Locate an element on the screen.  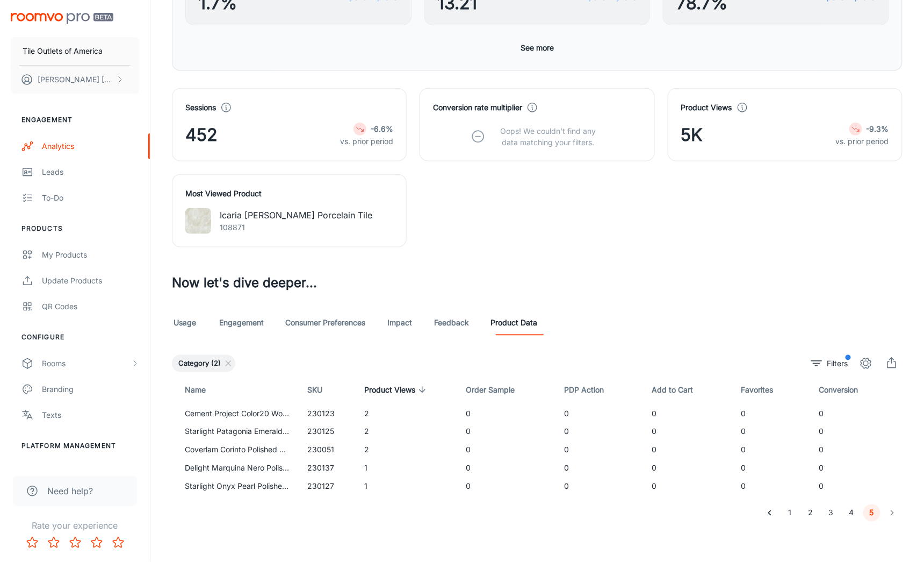
div: Texts is located at coordinates (91, 415).